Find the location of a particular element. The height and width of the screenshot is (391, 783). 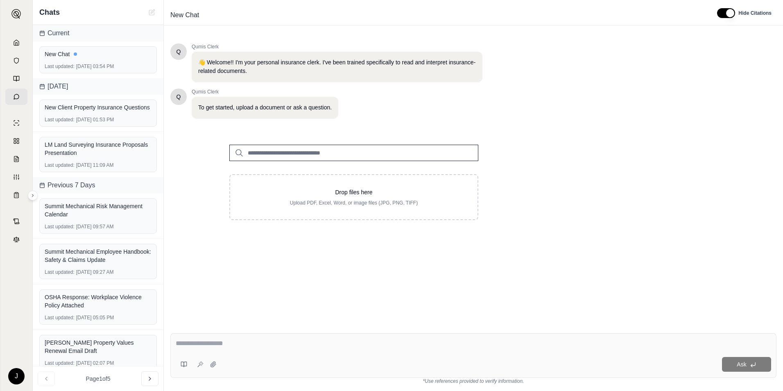

button: New Chat is located at coordinates (152, 12).